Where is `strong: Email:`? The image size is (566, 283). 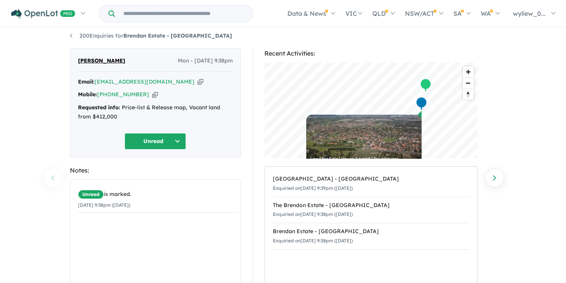
strong: Email: is located at coordinates (86, 82).